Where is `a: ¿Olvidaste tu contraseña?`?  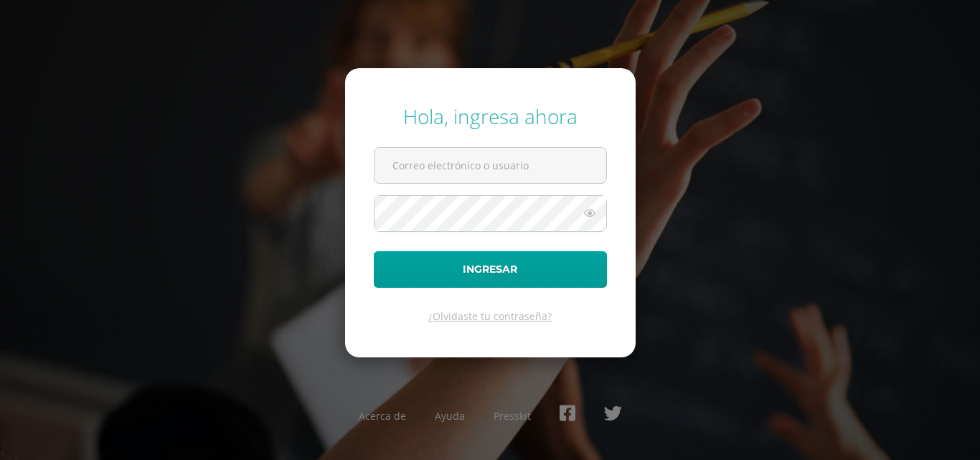 a: ¿Olvidaste tu contraseña? is located at coordinates (490, 316).